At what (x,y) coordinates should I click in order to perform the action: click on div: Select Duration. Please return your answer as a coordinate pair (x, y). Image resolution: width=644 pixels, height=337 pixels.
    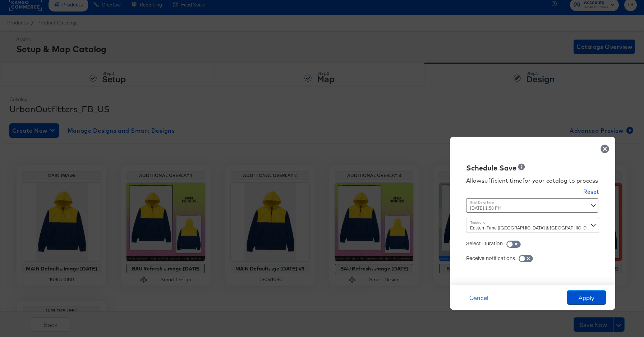
    Looking at the image, I should click on (484, 243).